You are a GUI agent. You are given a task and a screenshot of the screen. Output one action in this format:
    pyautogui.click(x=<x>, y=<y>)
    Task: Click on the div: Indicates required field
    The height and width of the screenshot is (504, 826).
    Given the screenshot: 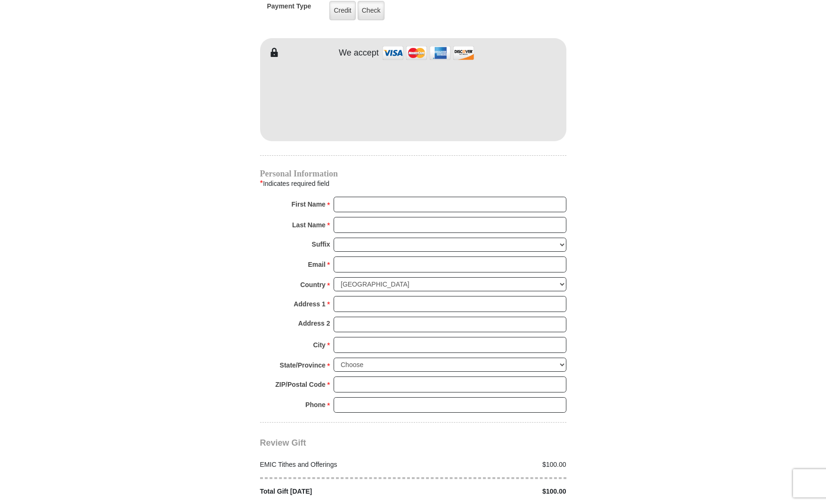 What is the action you would take?
    pyautogui.click(x=413, y=184)
    